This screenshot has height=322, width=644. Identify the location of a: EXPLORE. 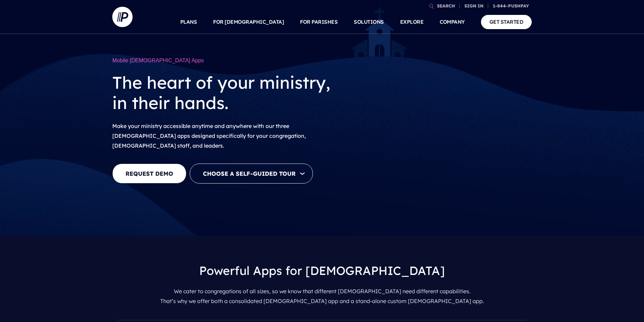
(412, 22).